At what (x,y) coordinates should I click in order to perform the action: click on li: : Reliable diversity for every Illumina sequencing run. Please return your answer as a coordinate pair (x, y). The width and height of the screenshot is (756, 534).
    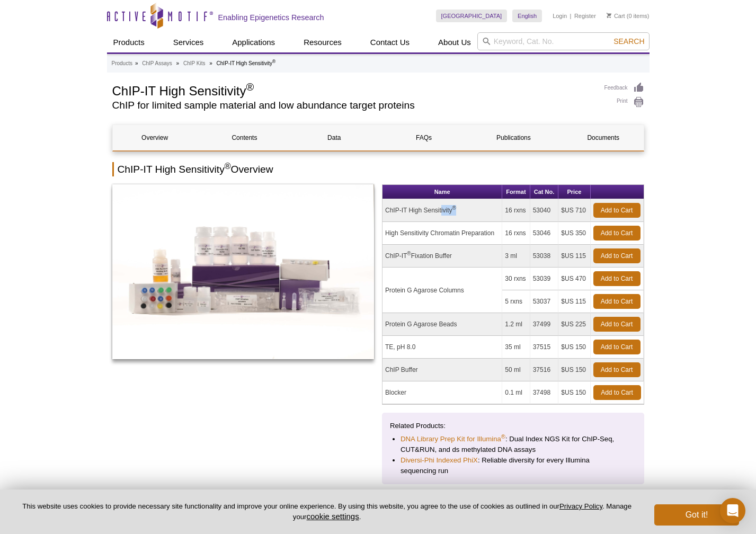
    Looking at the image, I should click on (513, 466).